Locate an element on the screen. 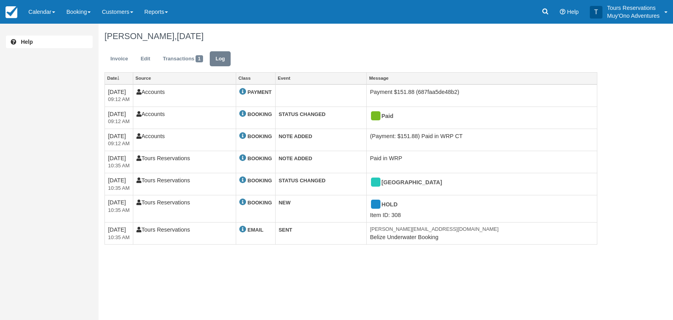 The height and width of the screenshot is (320, 673). b: Help is located at coordinates (27, 42).